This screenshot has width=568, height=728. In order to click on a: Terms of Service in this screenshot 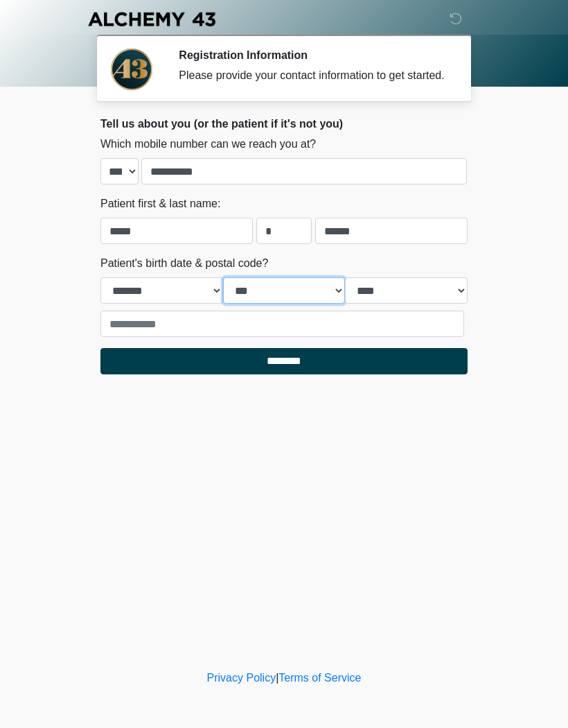, I will do `click(319, 678)`.